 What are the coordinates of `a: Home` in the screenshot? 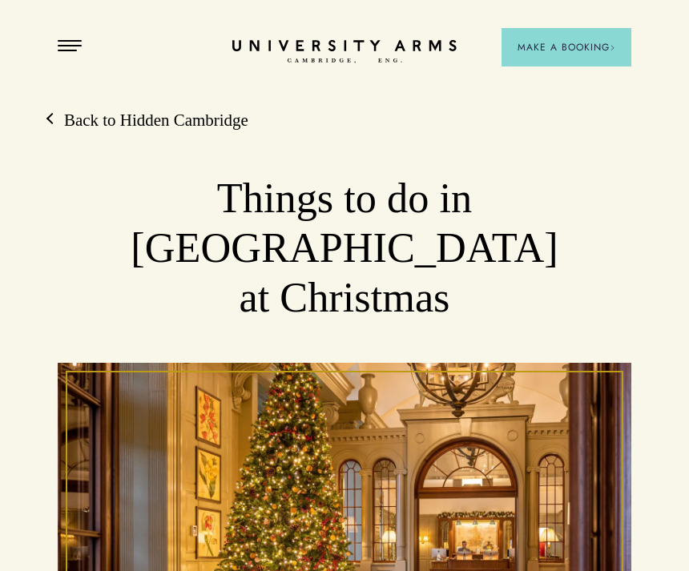 It's located at (344, 52).